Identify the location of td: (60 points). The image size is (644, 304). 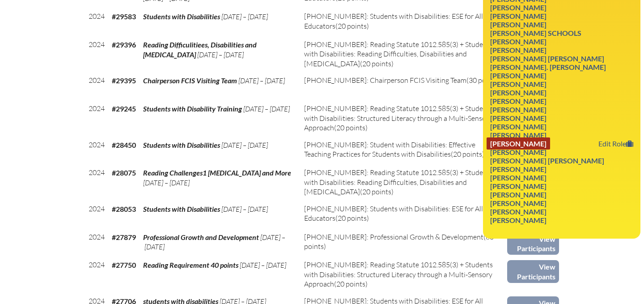
(404, 243).